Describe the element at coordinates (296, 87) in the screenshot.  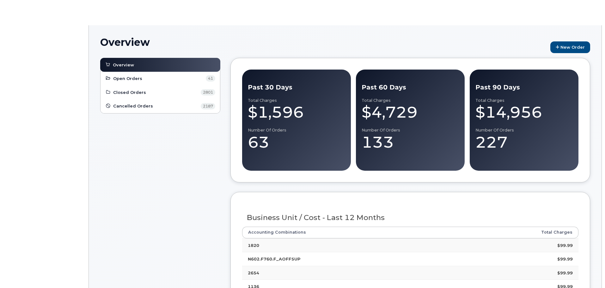
I see `div: Past 30 Days` at that location.